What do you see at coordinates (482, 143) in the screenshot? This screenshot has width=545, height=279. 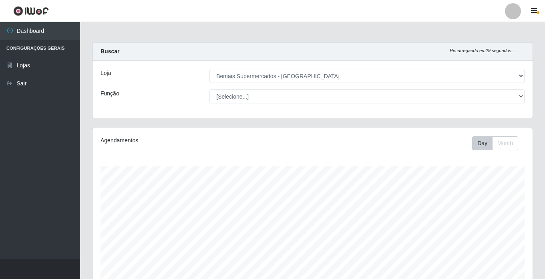 I see `button: Day` at bounding box center [482, 143].